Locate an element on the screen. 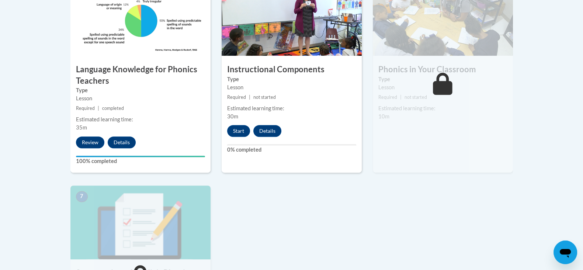  button: Review is located at coordinates (90, 142).